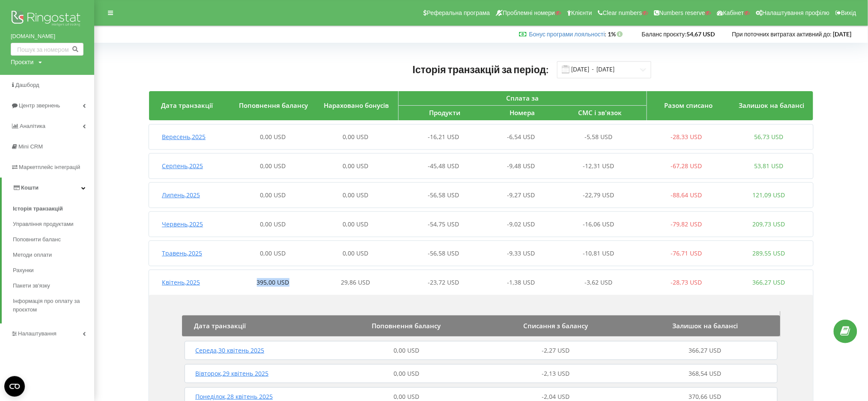 The image size is (868, 401). Describe the element at coordinates (796, 13) in the screenshot. I see `span: Налаштування профілю` at that location.